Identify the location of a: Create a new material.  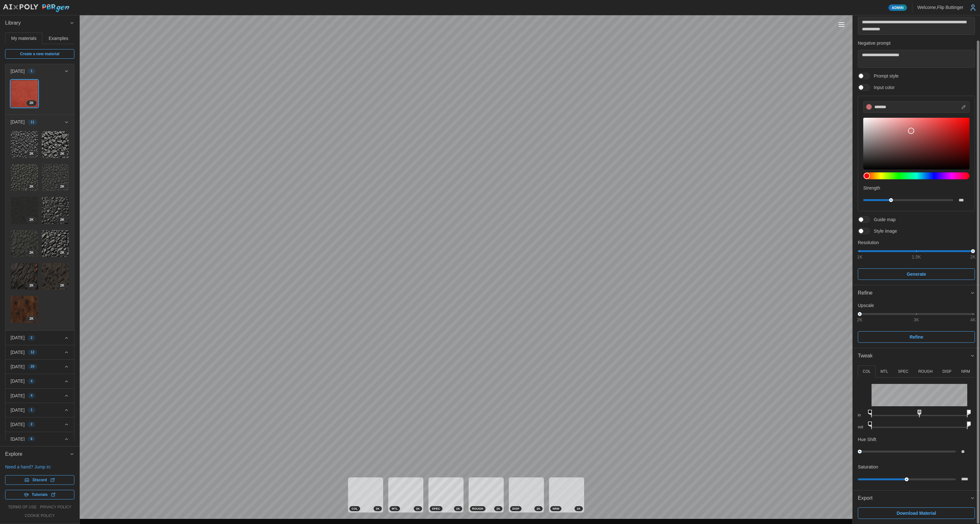
(39, 54).